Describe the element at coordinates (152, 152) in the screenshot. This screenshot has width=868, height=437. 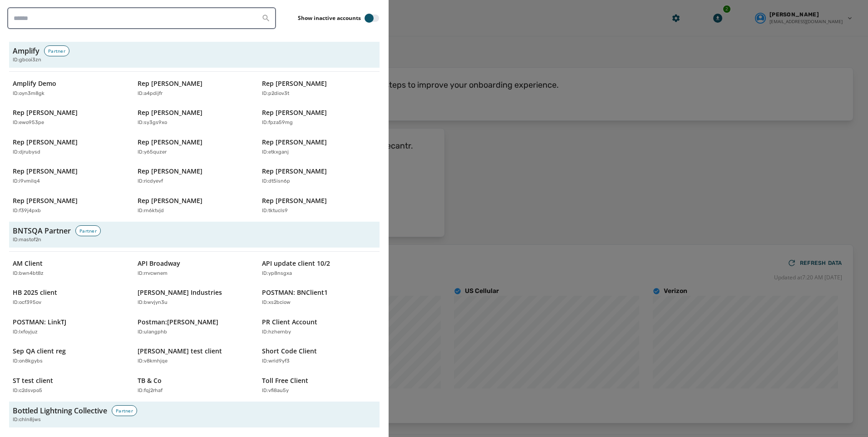
I see `p: ID: y65quzer` at that location.